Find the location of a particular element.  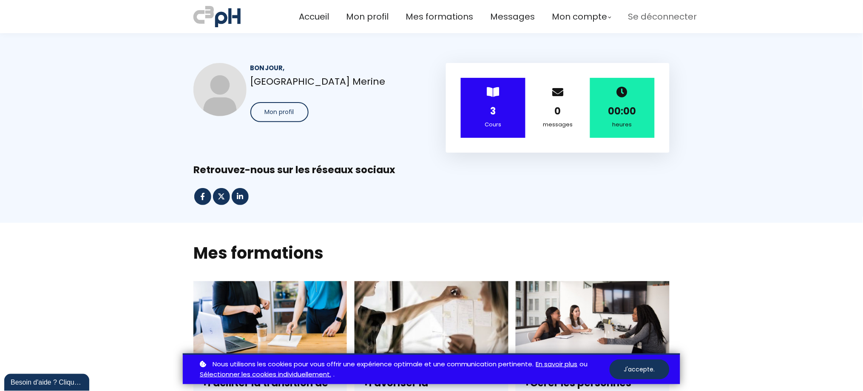

span: Mon compte is located at coordinates (580, 17).